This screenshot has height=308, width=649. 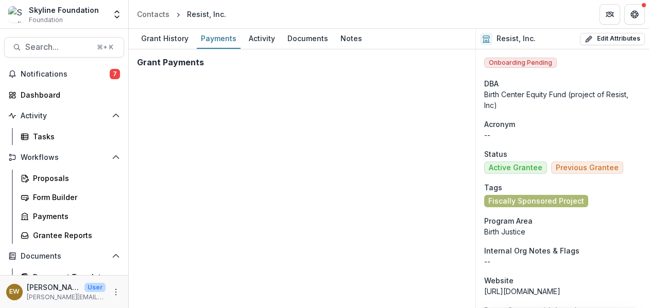 I want to click on span: Active Grantee, so click(x=515, y=168).